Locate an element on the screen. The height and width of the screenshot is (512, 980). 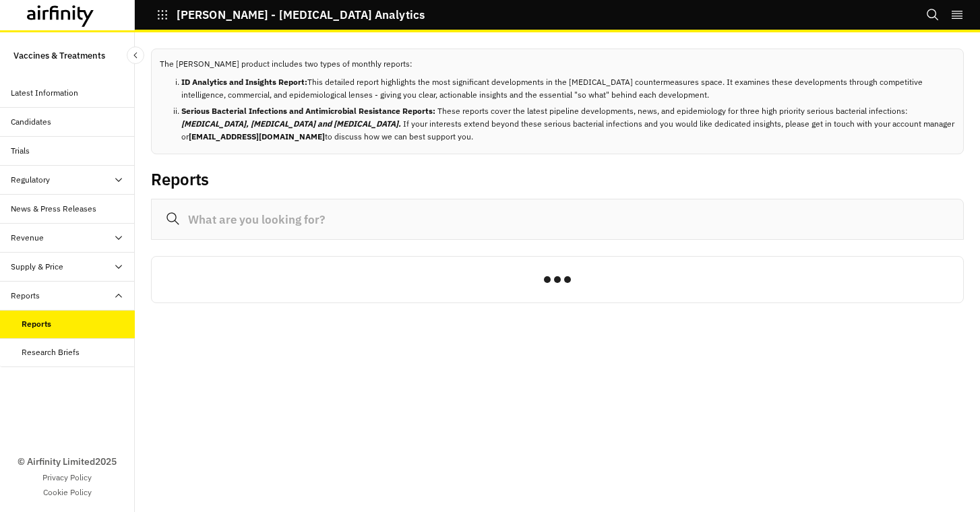
div: Supply & Price is located at coordinates (37, 266).